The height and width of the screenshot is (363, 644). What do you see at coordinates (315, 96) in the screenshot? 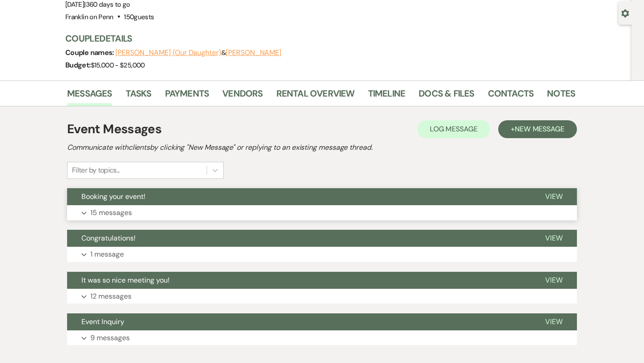
I see `a: Rental Overview` at bounding box center [315, 96].